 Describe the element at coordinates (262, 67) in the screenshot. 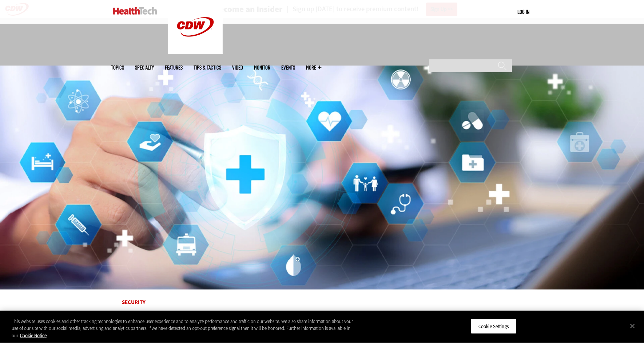

I see `a: MonITor` at that location.